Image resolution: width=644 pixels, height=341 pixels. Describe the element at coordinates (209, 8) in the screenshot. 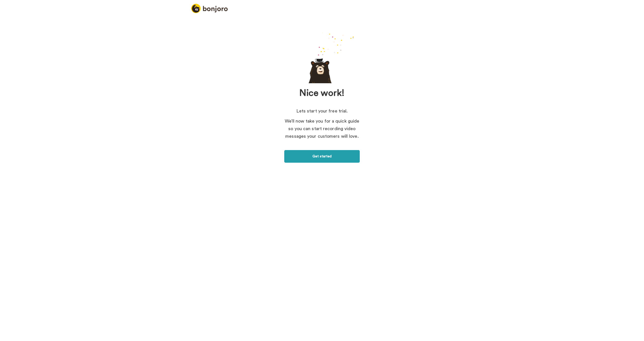

I see `img: logo_full.png` at that location.